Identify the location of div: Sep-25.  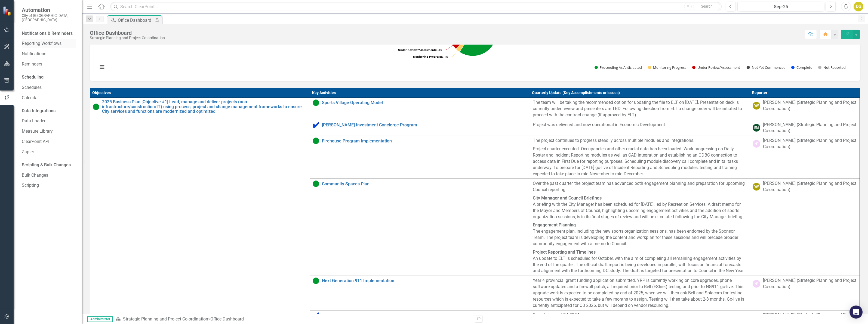
(780, 7).